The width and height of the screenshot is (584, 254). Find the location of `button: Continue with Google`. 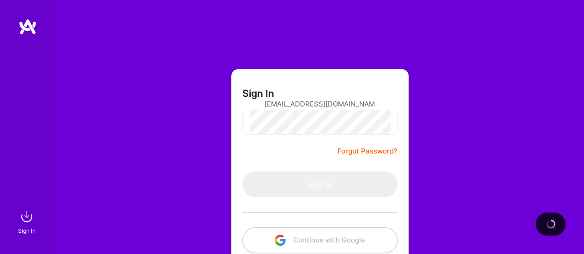

button: Continue with Google is located at coordinates (320, 241).